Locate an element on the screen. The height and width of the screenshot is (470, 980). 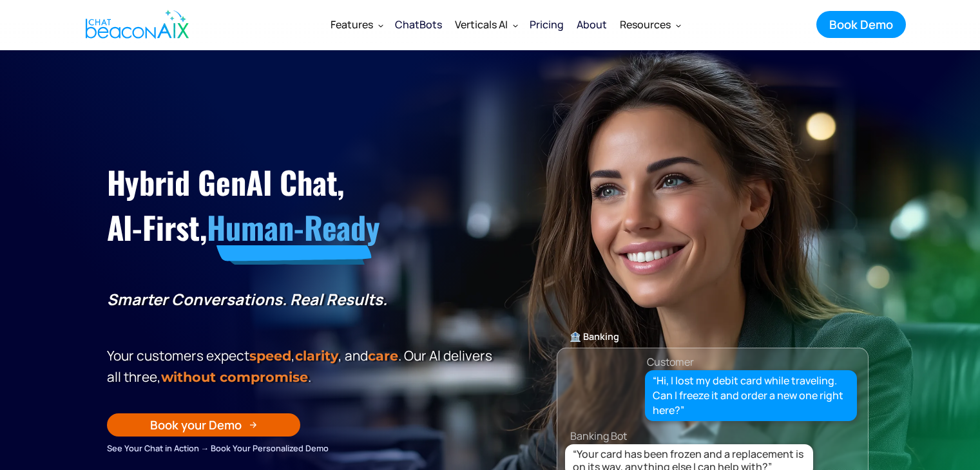
span: Human-Ready is located at coordinates (293, 226).